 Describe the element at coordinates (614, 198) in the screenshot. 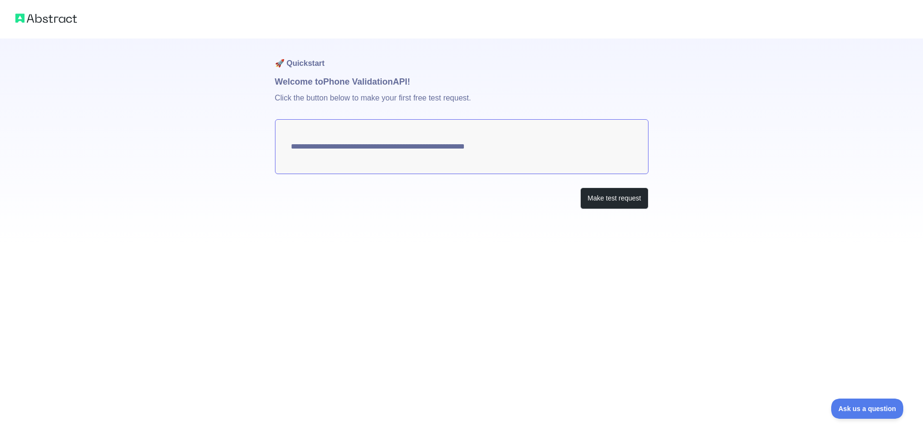

I see `button: Make test request` at that location.